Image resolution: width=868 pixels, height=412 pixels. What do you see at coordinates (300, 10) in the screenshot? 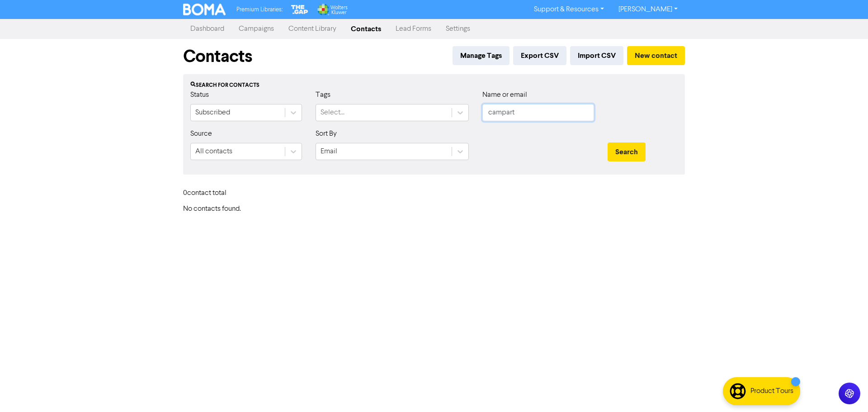
I see `img: The Gap` at bounding box center [300, 10].